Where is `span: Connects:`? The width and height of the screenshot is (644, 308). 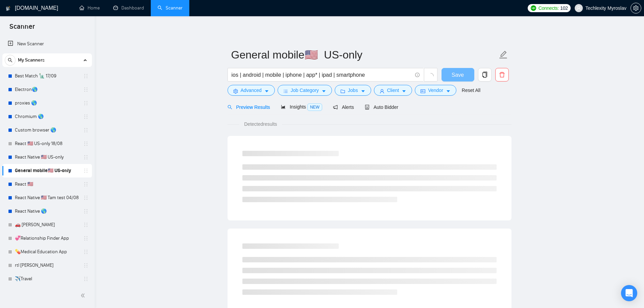 span: Connects: is located at coordinates (548, 8).